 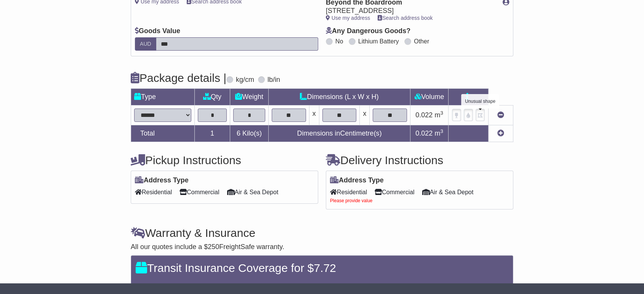 I want to click on h4: Warranty & Insurance, so click(x=322, y=233).